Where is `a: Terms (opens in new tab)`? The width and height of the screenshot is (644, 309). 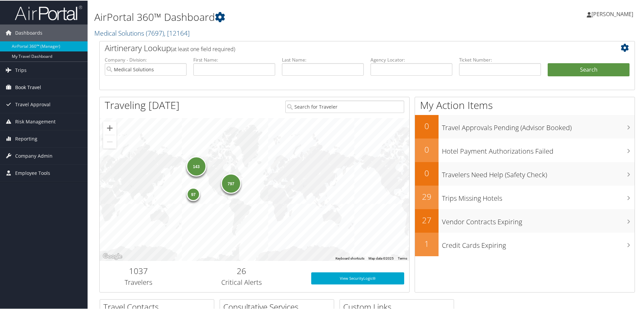
a: Terms (opens in new tab) is located at coordinates (402, 258).